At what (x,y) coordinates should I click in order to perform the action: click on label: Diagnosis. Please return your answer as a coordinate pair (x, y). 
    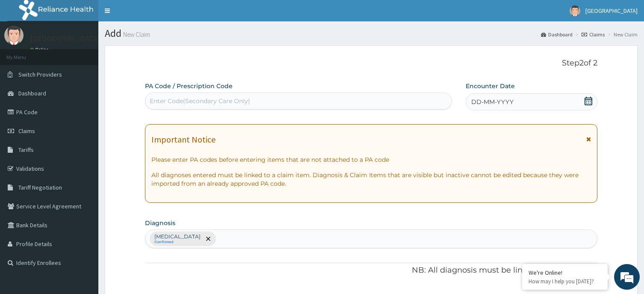
    Looking at the image, I should click on (160, 223).